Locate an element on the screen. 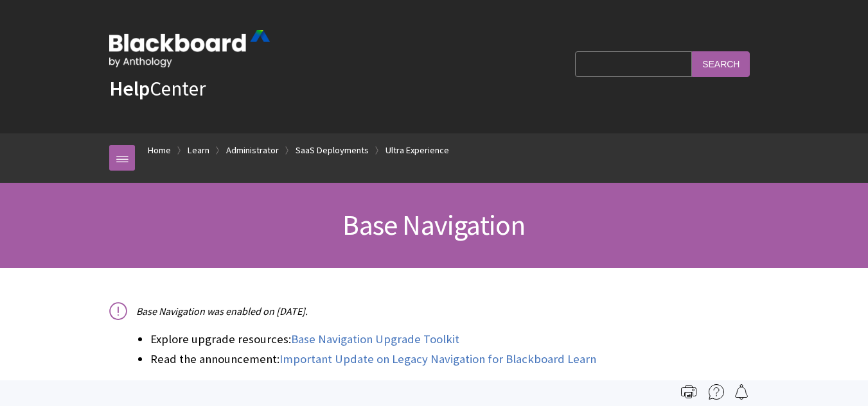 The height and width of the screenshot is (406, 868). a: Ultra Experience is located at coordinates (417, 150).